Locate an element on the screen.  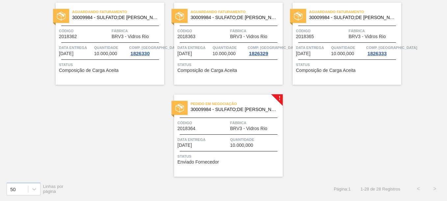
div: 50 is located at coordinates (13, 189).